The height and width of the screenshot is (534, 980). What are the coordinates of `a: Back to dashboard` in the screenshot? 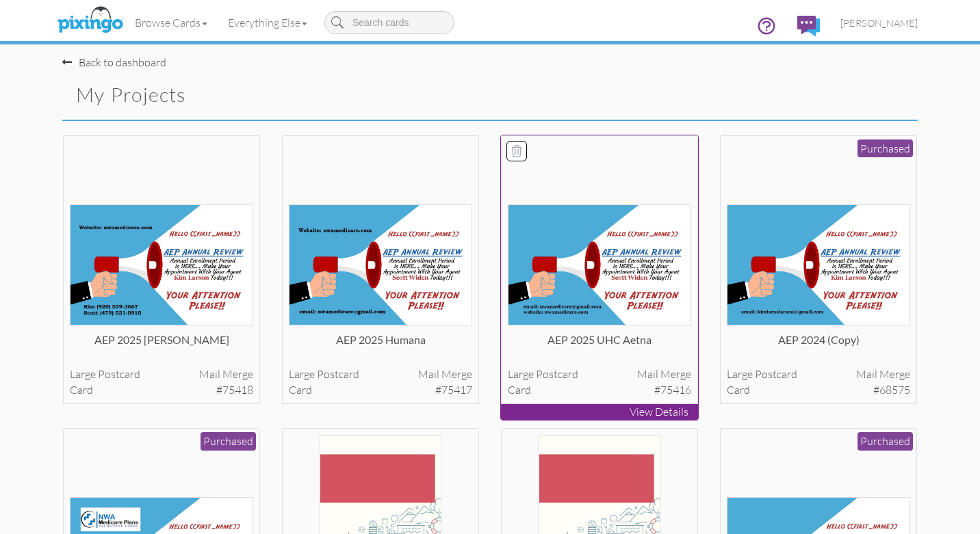 It's located at (114, 62).